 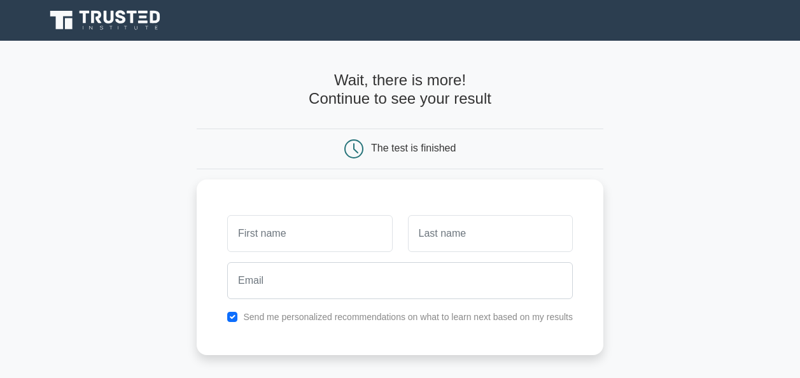 What do you see at coordinates (490, 234) in the screenshot?
I see `input: Last name` at bounding box center [490, 234].